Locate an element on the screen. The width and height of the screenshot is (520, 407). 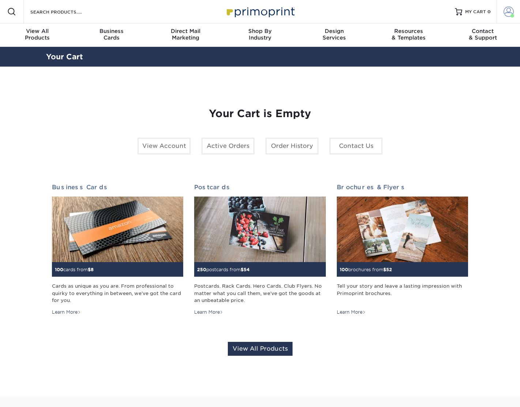
a: Contact& Support is located at coordinates (483, 35).